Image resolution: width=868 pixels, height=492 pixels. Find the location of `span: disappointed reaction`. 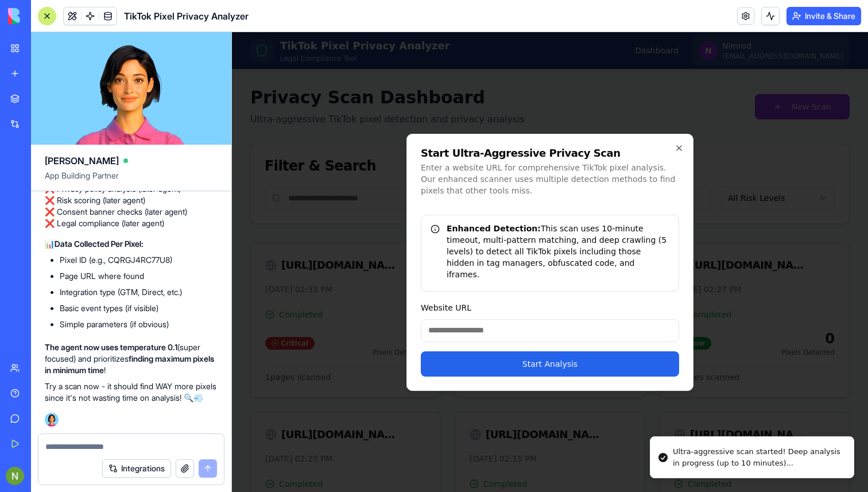

span: disappointed reaction is located at coordinates (168, 421).